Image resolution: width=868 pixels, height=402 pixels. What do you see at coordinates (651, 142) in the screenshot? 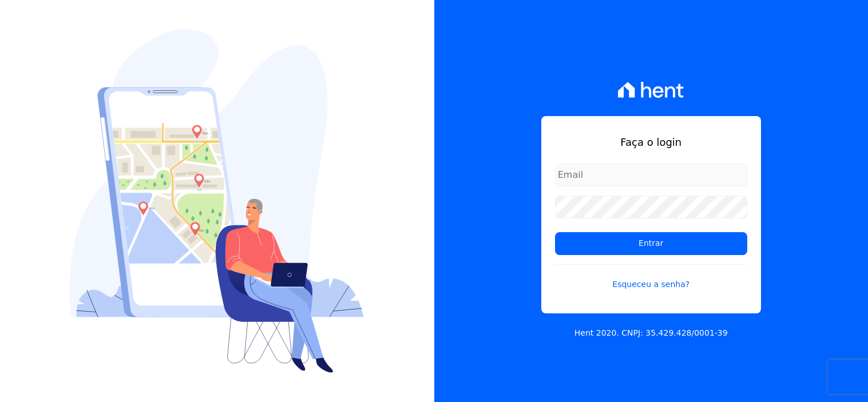
I see `h1: Faça o login` at bounding box center [651, 142].